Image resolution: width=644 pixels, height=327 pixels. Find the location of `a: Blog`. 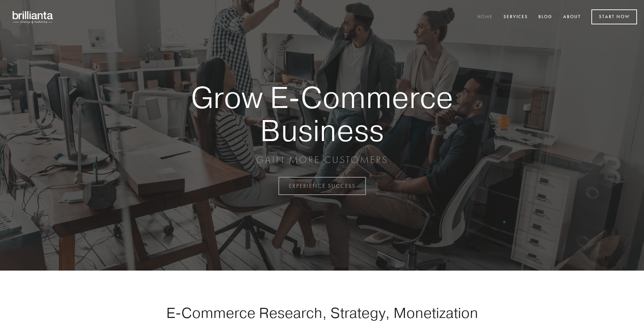

a: Blog is located at coordinates (545, 17).